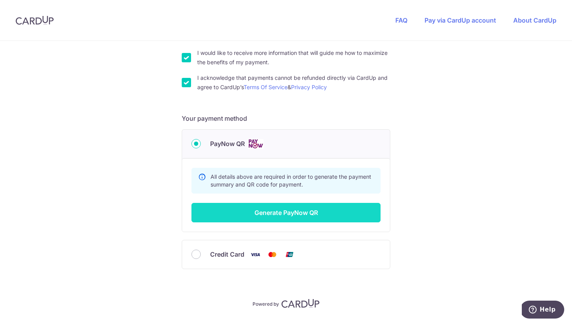 This screenshot has height=324, width=572. Describe the element at coordinates (309, 87) in the screenshot. I see `a: Privacy Policy` at that location.